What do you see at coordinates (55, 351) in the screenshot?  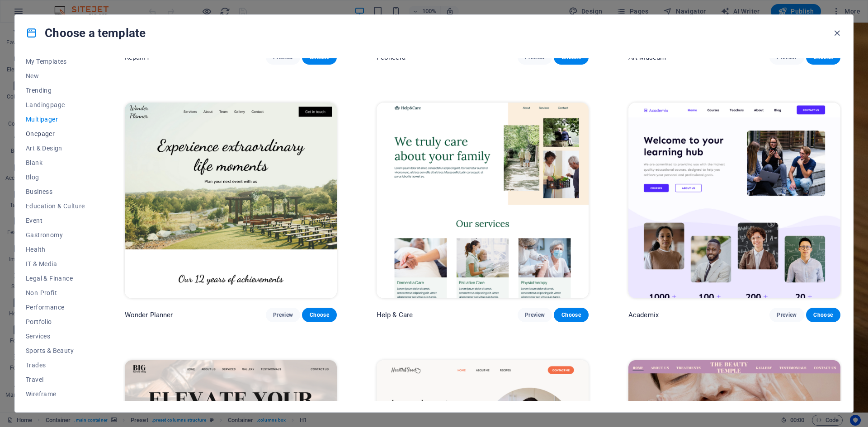 I see `span: Sports & Beauty` at bounding box center [55, 351].